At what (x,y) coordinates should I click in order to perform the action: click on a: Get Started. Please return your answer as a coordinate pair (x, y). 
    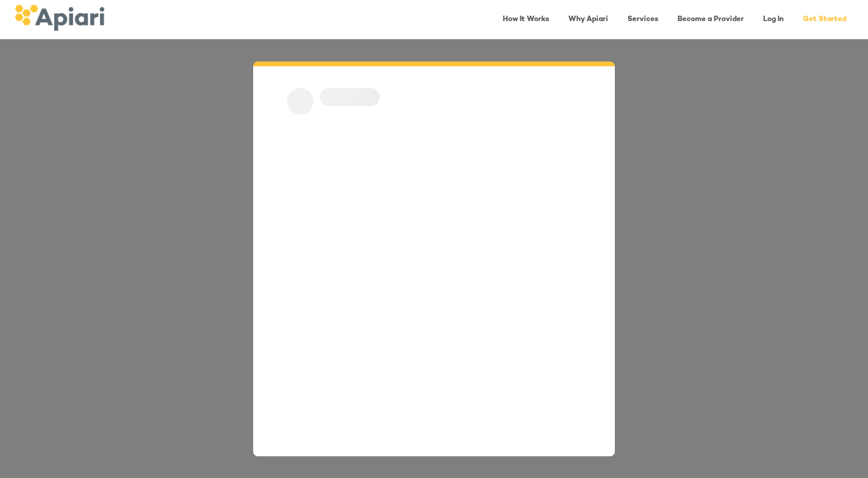
    Looking at the image, I should click on (824, 20).